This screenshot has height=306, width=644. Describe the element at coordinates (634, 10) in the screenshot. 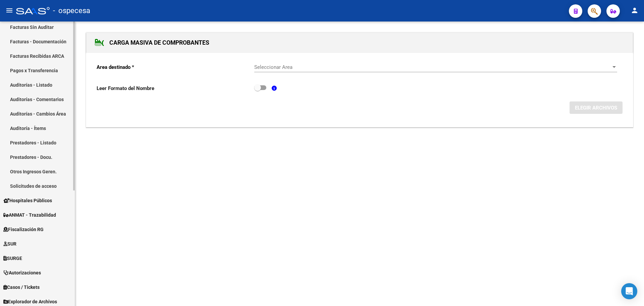

I see `mat-icon: person` at that location.